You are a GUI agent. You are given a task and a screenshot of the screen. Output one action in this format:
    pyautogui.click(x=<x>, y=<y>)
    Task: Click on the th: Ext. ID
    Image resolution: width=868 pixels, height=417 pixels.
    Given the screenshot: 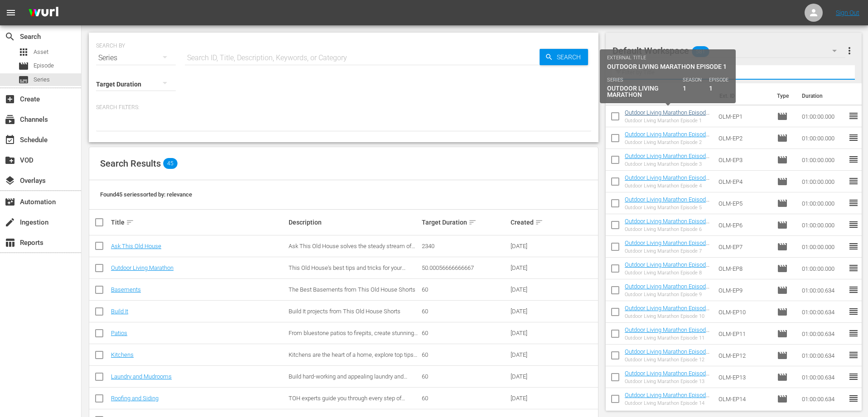 What is the action you would take?
    pyautogui.click(x=743, y=96)
    